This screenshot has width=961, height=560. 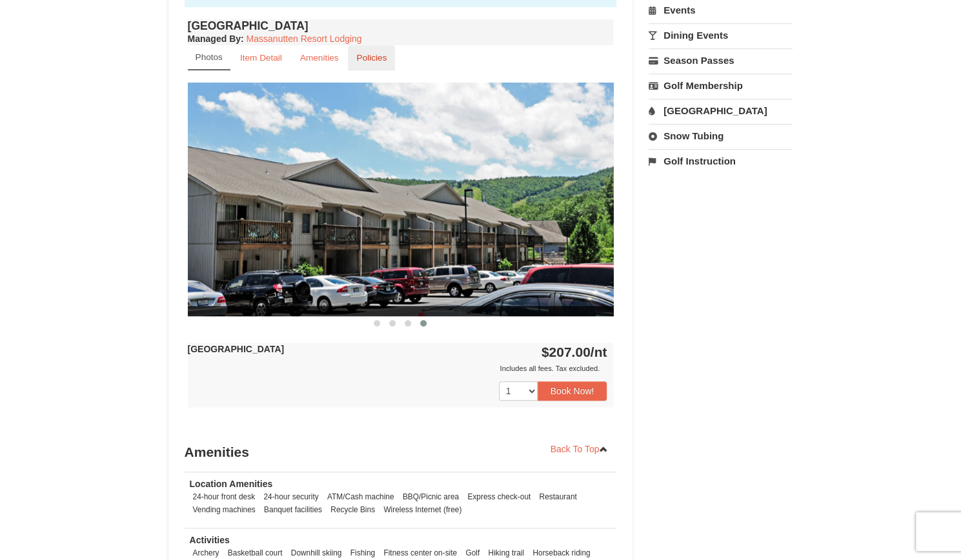 What do you see at coordinates (572, 391) in the screenshot?
I see `button: Book Now!` at bounding box center [572, 391].